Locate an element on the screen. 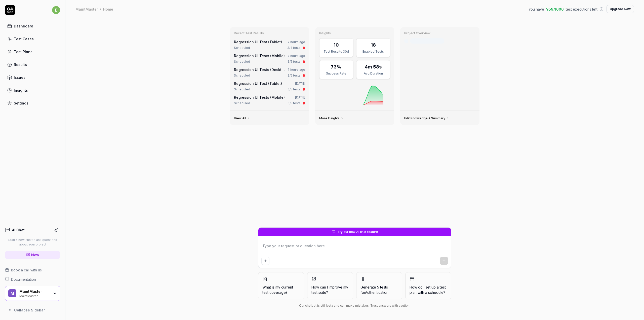 The height and width of the screenshot is (320, 644). span: 959 / 1000 is located at coordinates (555, 9).